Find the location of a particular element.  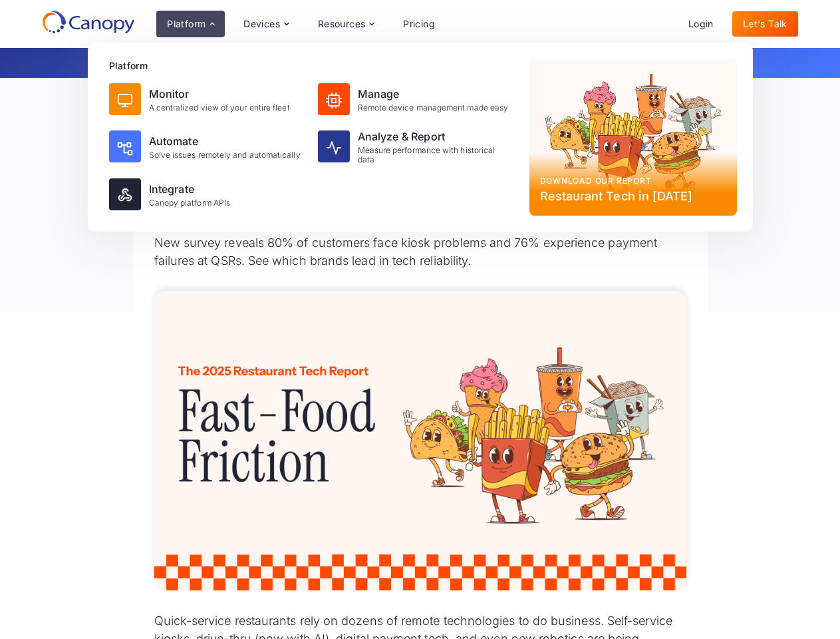

div: Manage is located at coordinates (433, 94).